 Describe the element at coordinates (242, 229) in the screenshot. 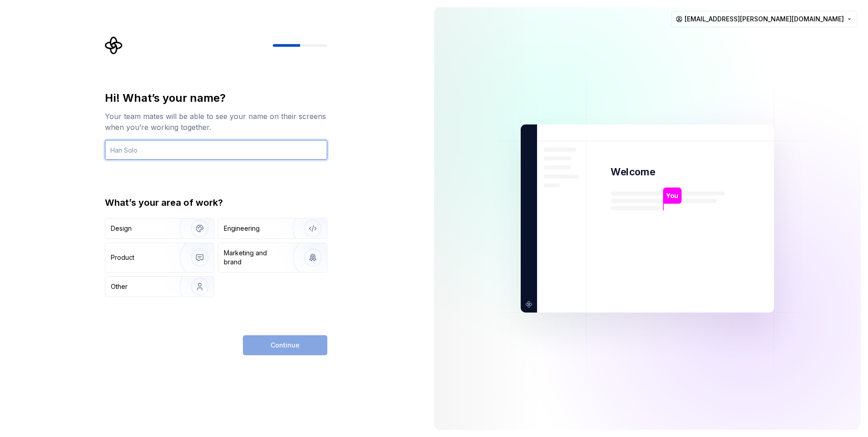

I see `div: Engineering` at that location.